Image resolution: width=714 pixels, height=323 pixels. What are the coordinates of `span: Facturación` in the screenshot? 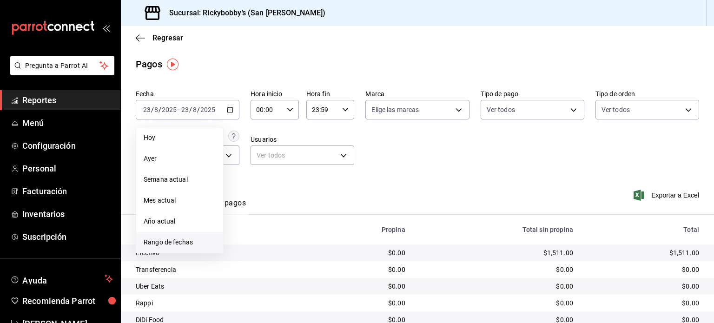 It's located at (67, 191).